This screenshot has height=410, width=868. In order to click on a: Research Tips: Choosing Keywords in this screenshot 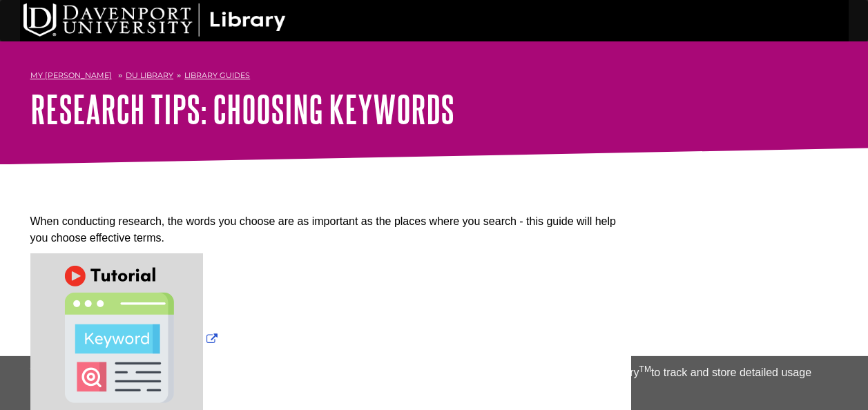, I will do `click(243, 109)`.